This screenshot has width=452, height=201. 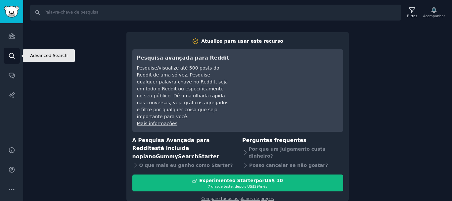 I want to click on font: plano, so click(x=148, y=156).